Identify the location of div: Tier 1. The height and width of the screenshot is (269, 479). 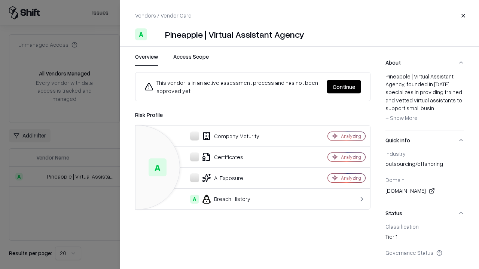
(425, 238).